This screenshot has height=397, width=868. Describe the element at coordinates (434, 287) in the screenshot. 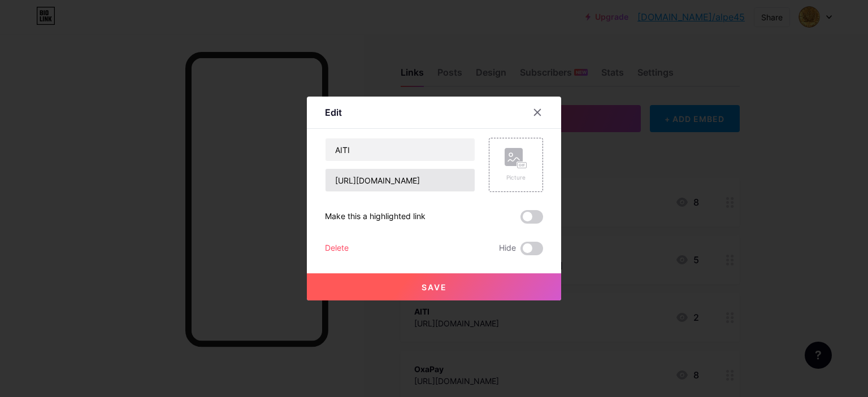

I see `span: Save` at that location.